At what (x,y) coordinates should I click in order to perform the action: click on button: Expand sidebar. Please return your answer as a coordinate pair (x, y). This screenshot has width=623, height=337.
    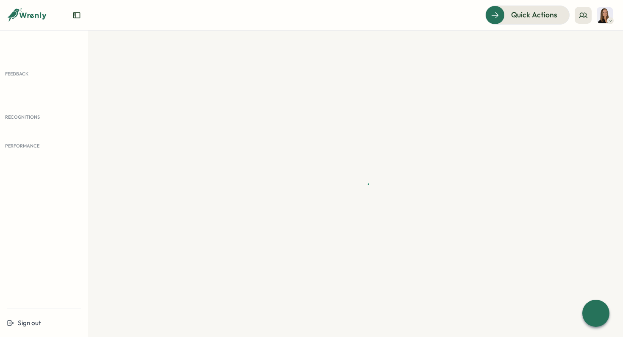
    Looking at the image, I should click on (77, 15).